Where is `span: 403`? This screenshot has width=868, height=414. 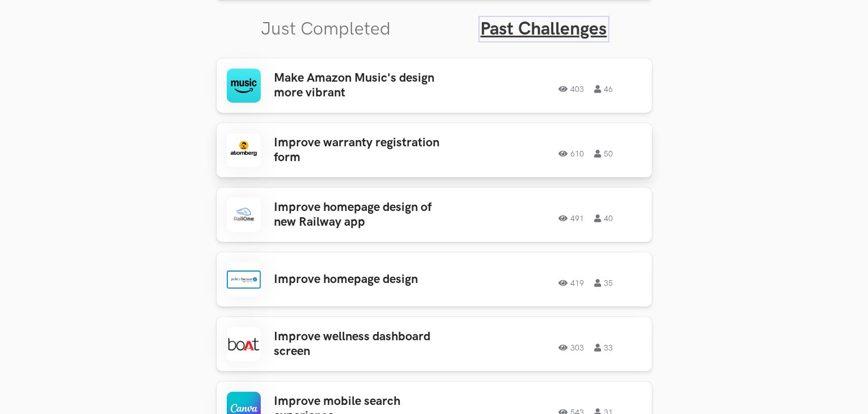 span: 403 is located at coordinates (571, 89).